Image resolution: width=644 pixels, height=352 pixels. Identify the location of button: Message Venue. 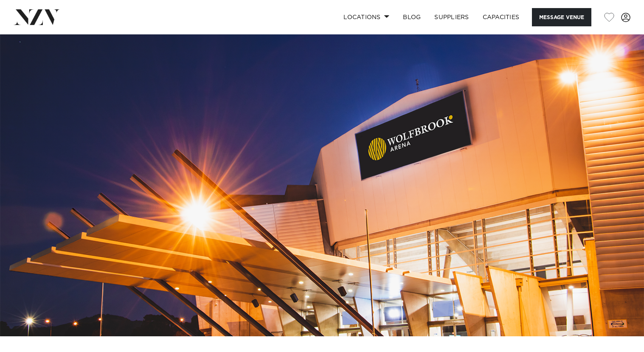
(562, 17).